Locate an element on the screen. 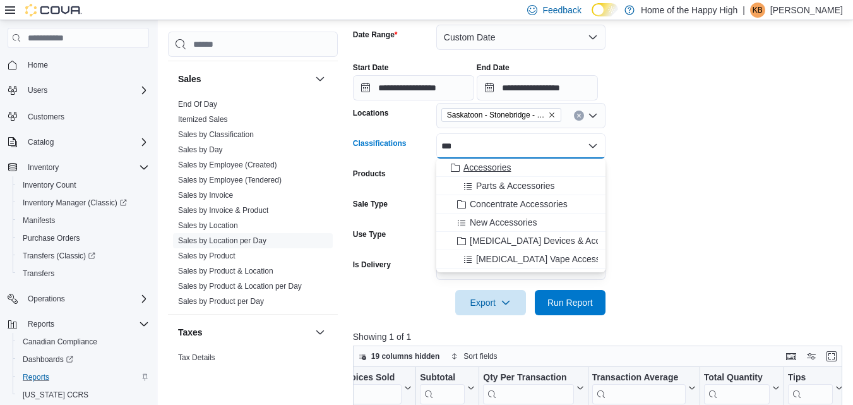  span: Sales by Employee (Created) is located at coordinates (227, 165).